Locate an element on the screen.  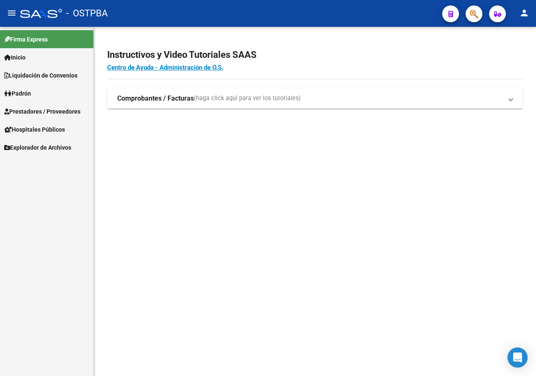
div: Open Intercom Messenger is located at coordinates (517, 357).